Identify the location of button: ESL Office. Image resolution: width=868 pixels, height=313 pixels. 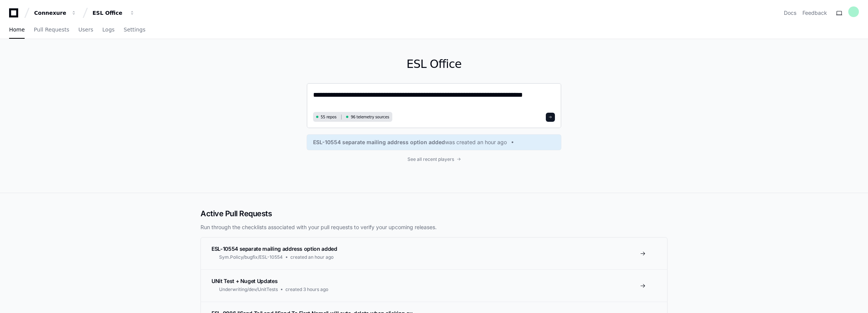
(114, 13).